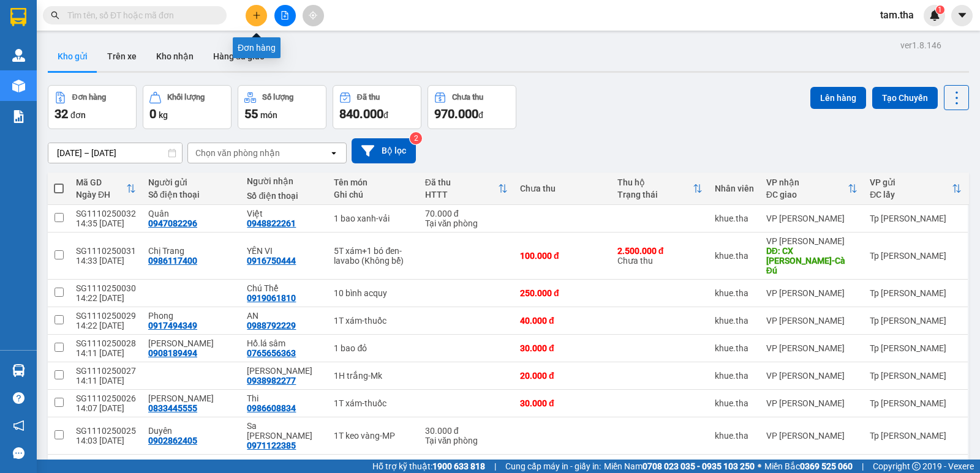 Image resolution: width=980 pixels, height=473 pixels. What do you see at coordinates (472, 108) in the screenshot?
I see `button: Chưa thu970.000đ` at bounding box center [472, 108].